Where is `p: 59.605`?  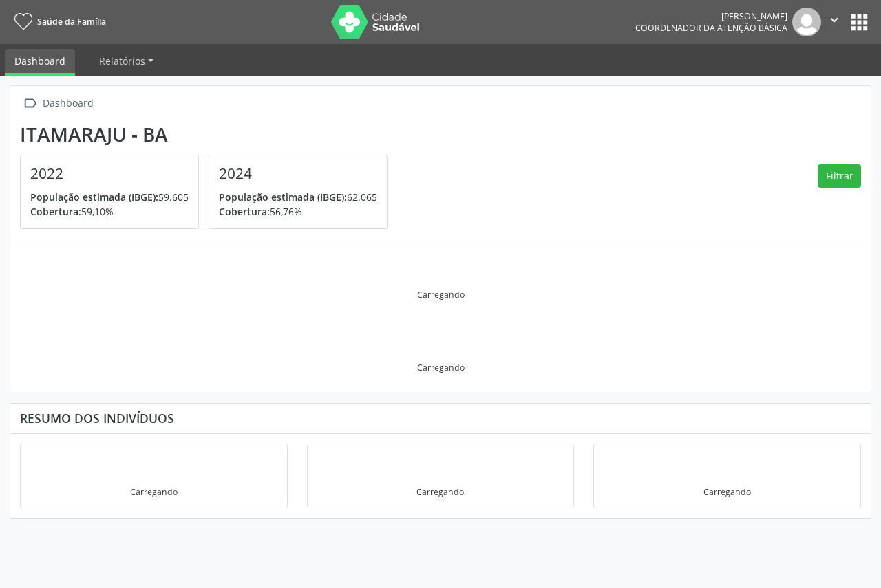
p: 59.605 is located at coordinates (110, 197).